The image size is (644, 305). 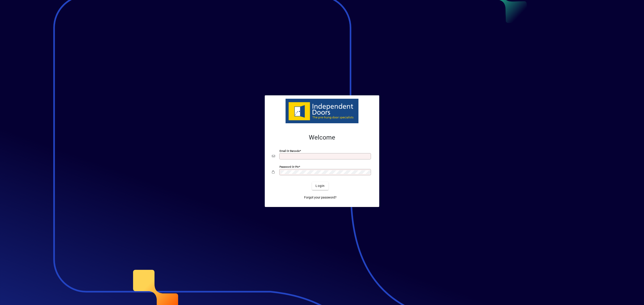 What do you see at coordinates (320, 186) in the screenshot?
I see `span: Login` at bounding box center [320, 186].